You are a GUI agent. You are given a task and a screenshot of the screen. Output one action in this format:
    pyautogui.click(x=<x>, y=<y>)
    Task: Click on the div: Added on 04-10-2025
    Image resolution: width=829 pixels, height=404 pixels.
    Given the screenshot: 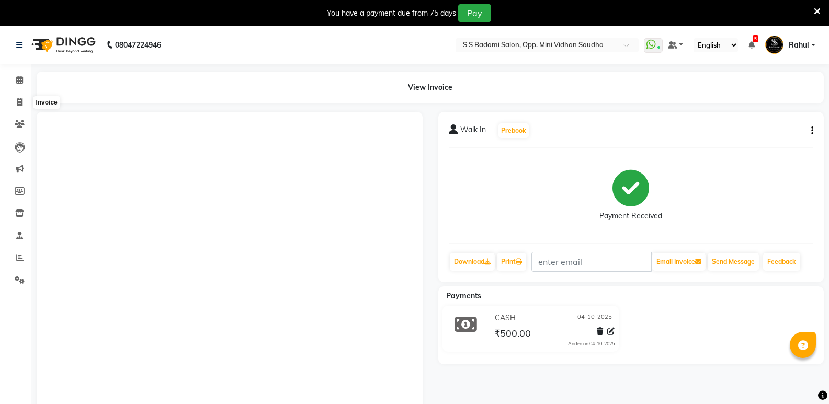 What is the action you would take?
    pyautogui.click(x=591, y=344)
    